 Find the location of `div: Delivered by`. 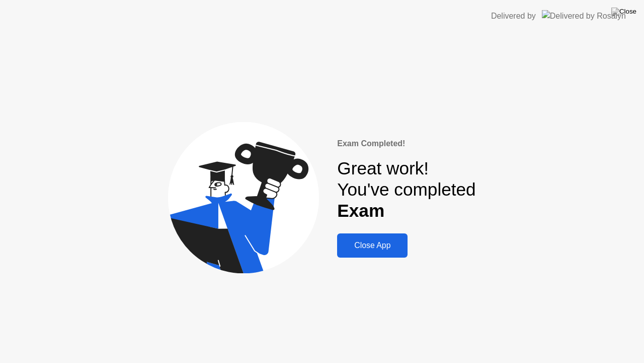

div: Delivered by is located at coordinates (513, 16).